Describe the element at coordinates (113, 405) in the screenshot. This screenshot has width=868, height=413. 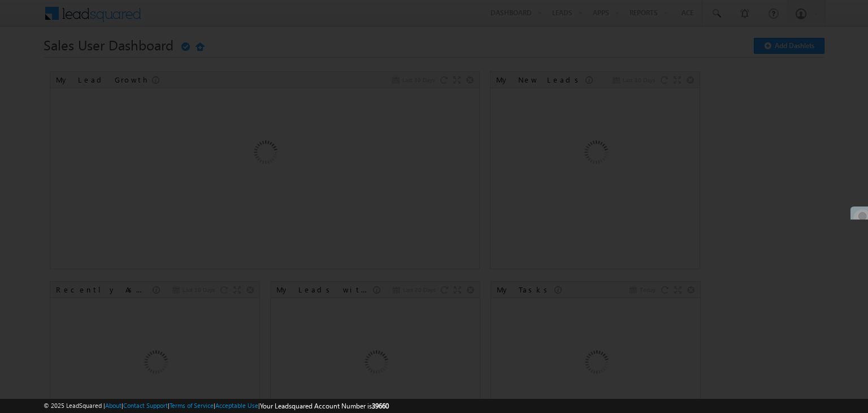
I see `a: About` at that location.